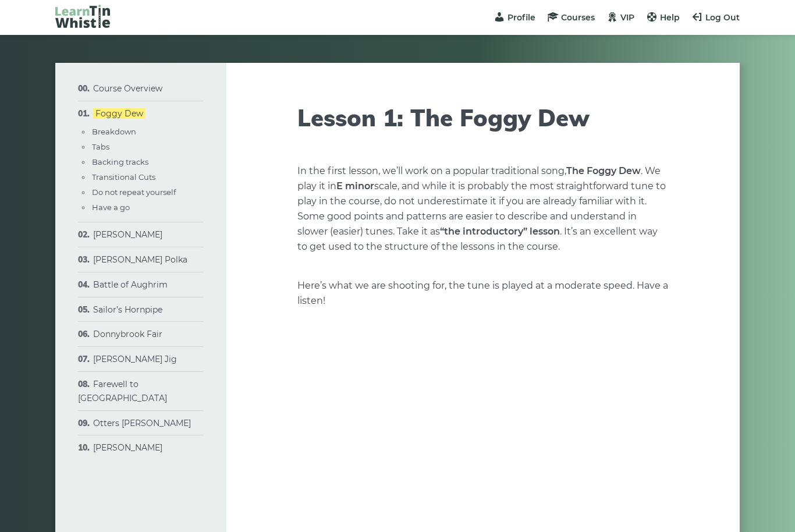  I want to click on p: Here’s what we are shooting for, the tune is played at a moderate speed. Have a listen!, so click(483, 293).